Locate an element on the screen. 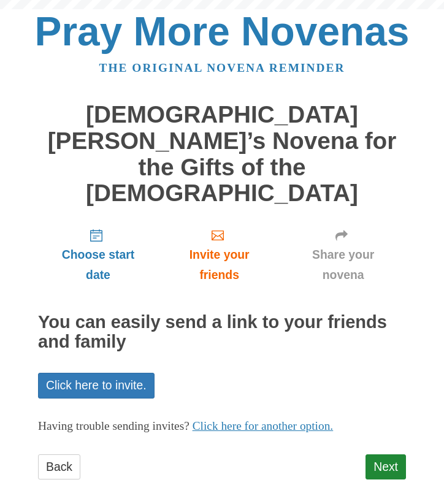 The width and height of the screenshot is (444, 504). span: Choose start date is located at coordinates (98, 265).